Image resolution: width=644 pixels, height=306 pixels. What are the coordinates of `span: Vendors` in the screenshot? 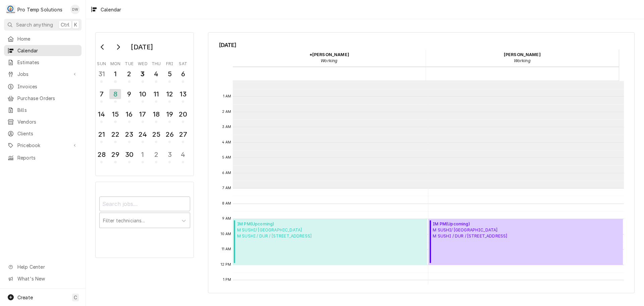 It's located at (47, 122).